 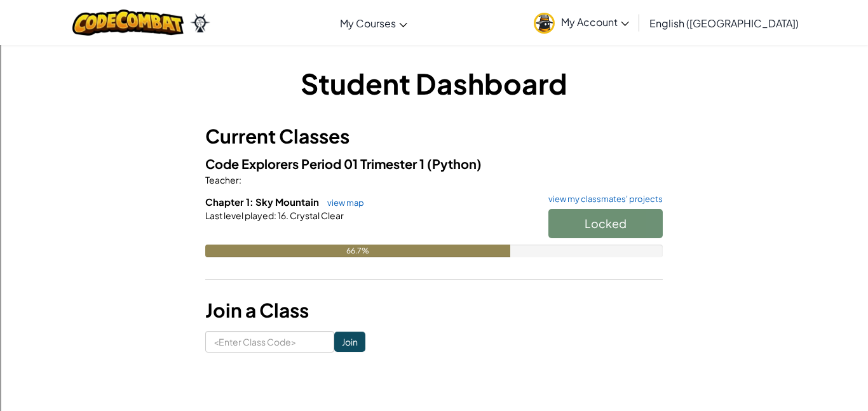 I want to click on span: My Courses, so click(x=368, y=23).